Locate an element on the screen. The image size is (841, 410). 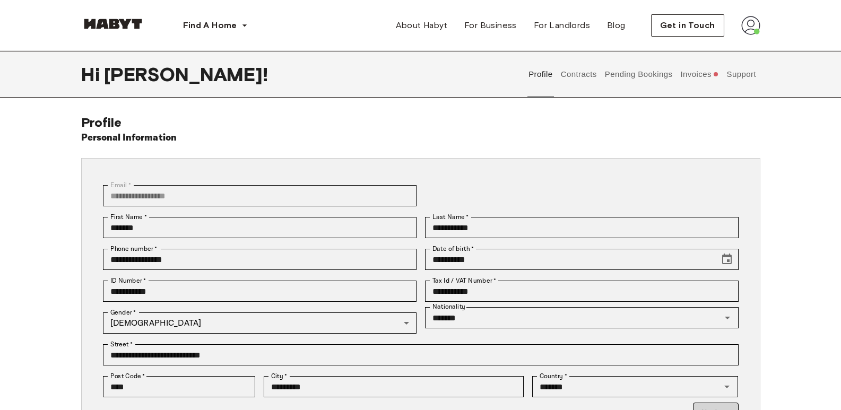
button: Contracts is located at coordinates (578, 74).